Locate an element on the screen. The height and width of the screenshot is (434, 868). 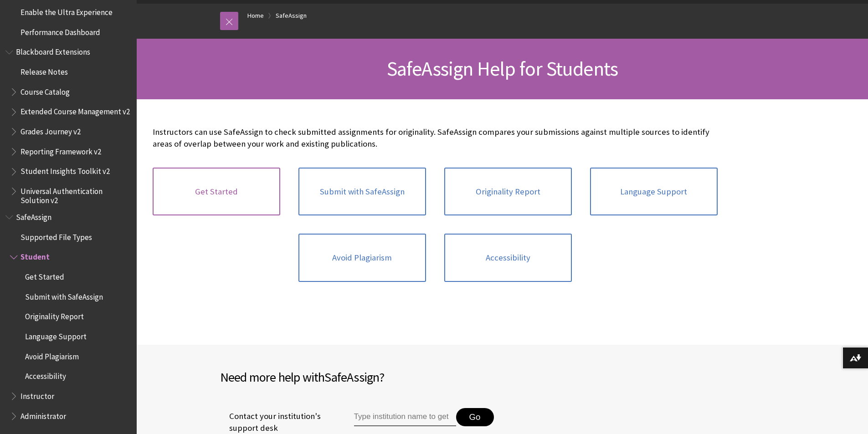
span: Language Support is located at coordinates (56, 335).